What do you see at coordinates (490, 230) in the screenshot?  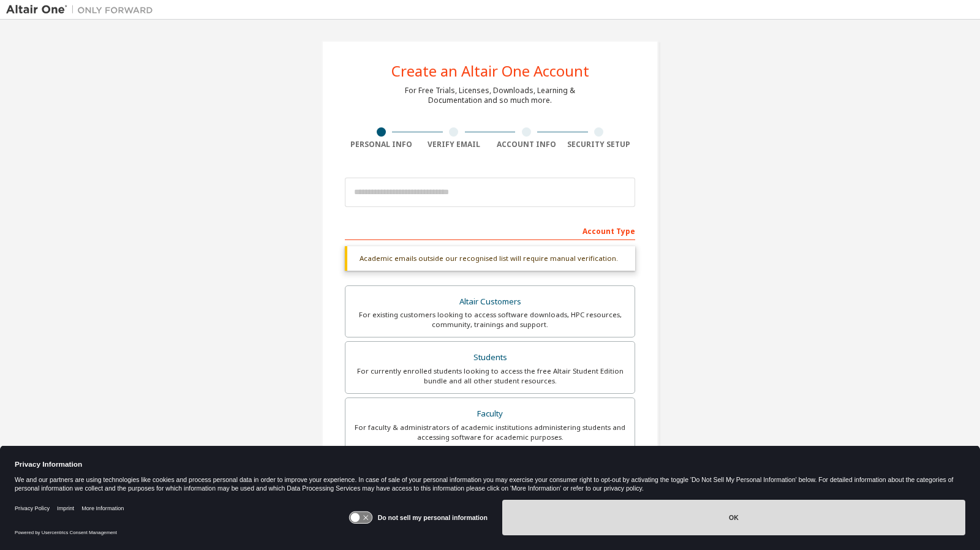 I see `div: Account Type` at bounding box center [490, 230].